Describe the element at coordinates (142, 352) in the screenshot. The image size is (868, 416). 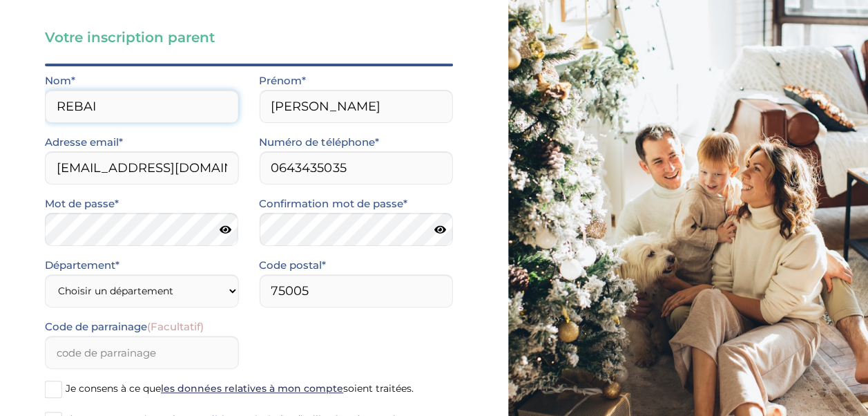
I see `input: code de parrainage` at that location.